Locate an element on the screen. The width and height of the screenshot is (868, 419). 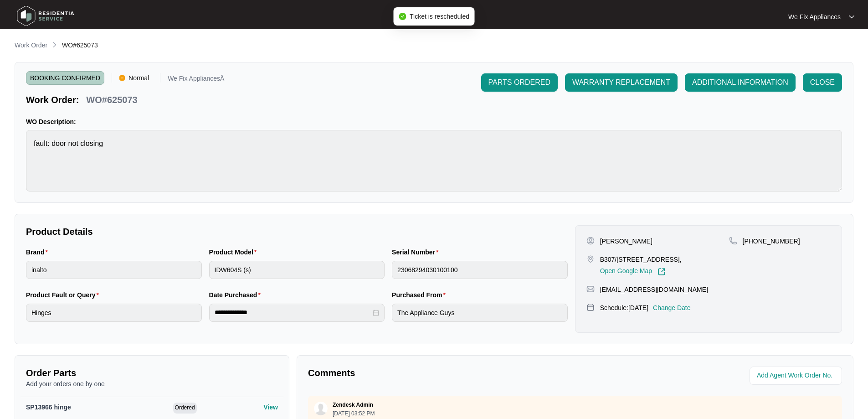
input: Product Fault or Query is located at coordinates (114, 313).